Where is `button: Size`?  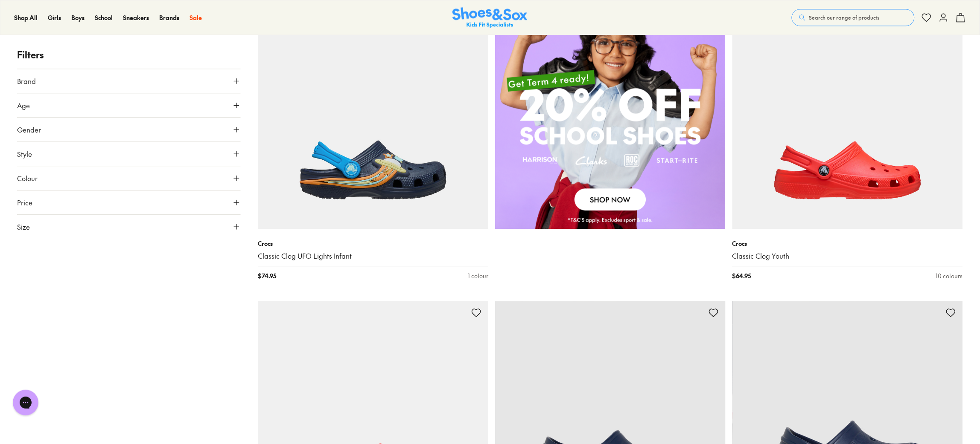
button: Size is located at coordinates (129, 227).